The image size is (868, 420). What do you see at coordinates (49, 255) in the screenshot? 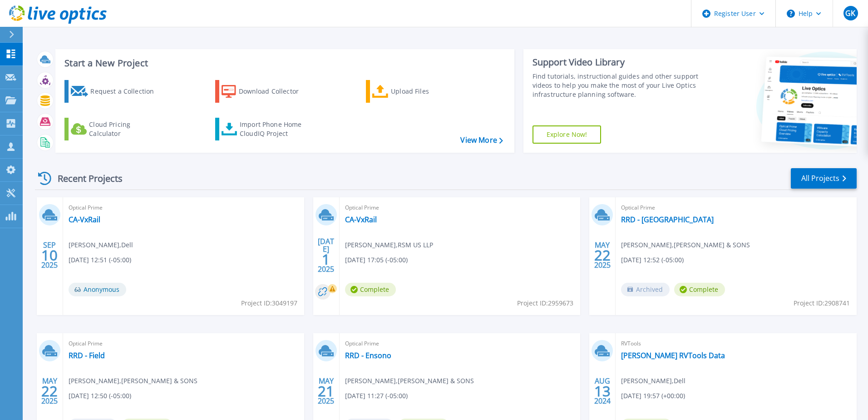
I see `span: 10` at bounding box center [49, 255].